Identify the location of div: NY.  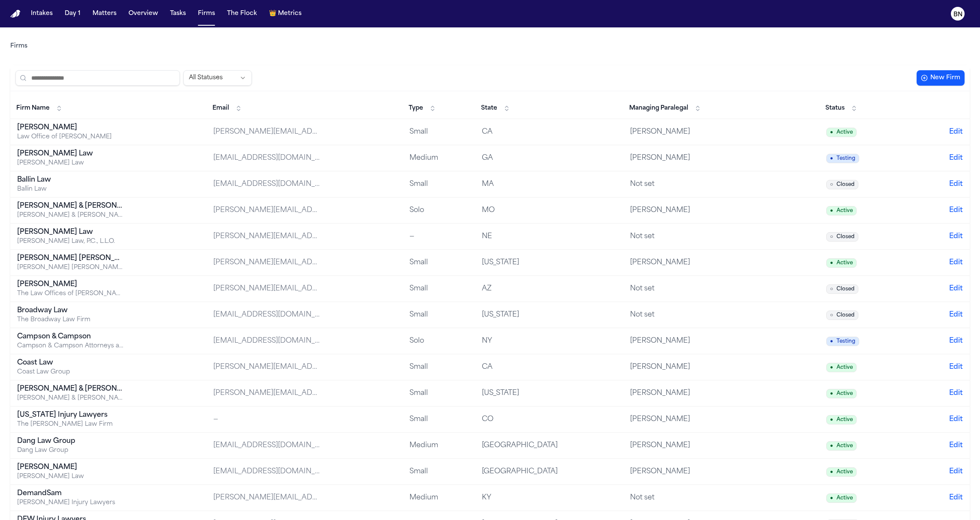
(536, 341).